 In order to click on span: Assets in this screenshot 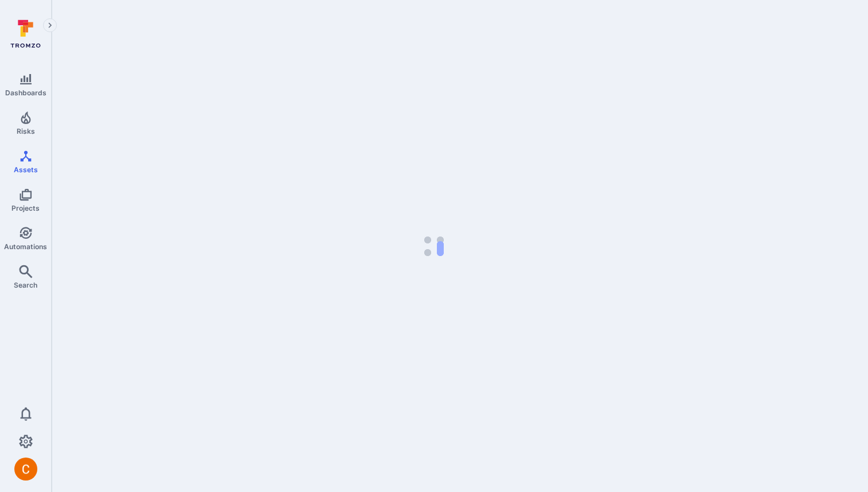, I will do `click(26, 170)`.